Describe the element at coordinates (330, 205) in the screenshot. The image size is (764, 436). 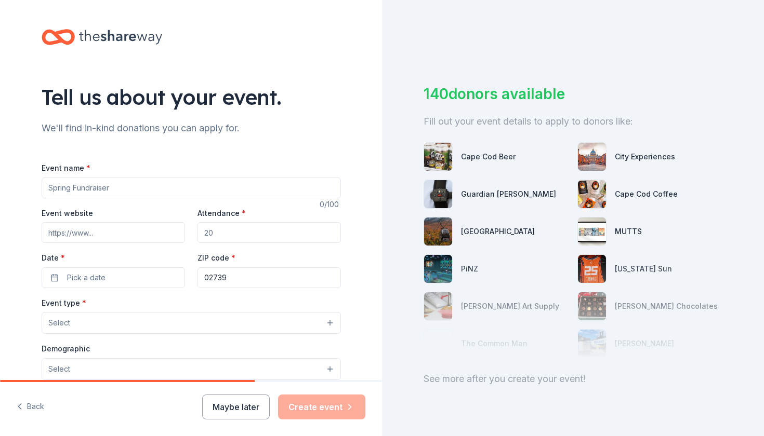
I see `div: 0 /100` at that location.